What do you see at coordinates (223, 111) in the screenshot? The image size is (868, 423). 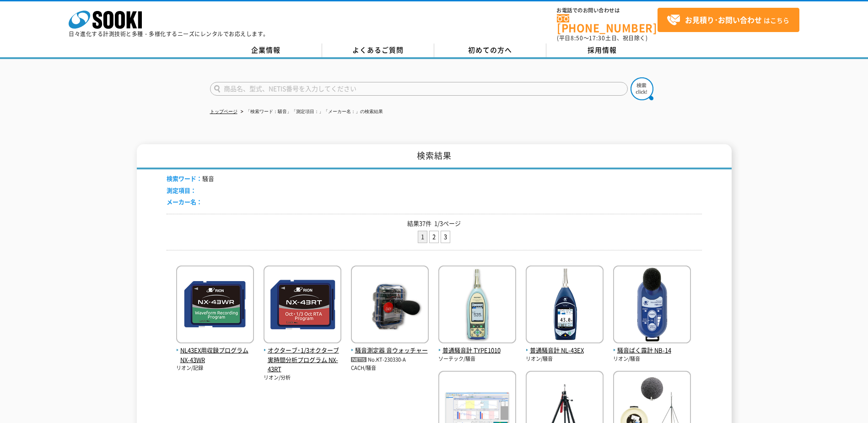 I see `a: トップページ` at bounding box center [223, 111].